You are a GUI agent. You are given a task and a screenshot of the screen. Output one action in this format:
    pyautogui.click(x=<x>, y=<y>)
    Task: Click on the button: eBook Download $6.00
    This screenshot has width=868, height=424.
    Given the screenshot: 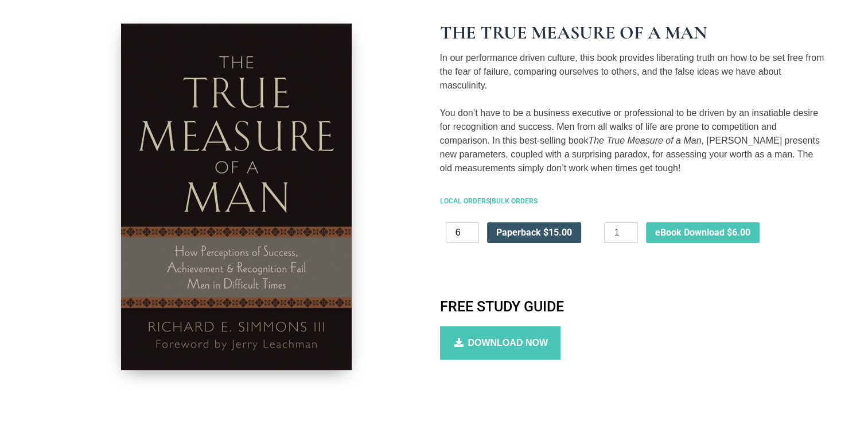 What is the action you would take?
    pyautogui.click(x=703, y=232)
    